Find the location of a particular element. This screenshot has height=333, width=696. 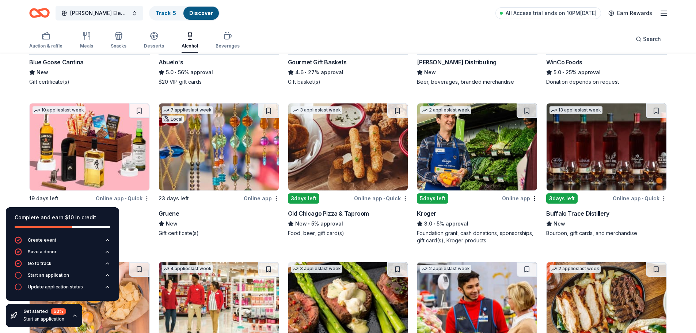

div: Gruene is located at coordinates (169, 213).